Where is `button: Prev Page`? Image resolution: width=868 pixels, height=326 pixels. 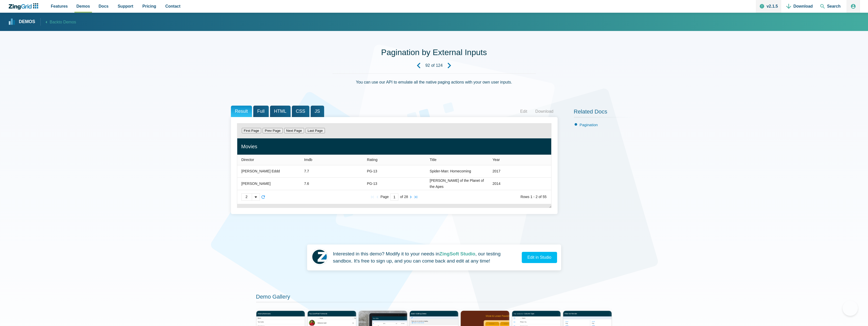
button: Prev Page is located at coordinates (272, 131).